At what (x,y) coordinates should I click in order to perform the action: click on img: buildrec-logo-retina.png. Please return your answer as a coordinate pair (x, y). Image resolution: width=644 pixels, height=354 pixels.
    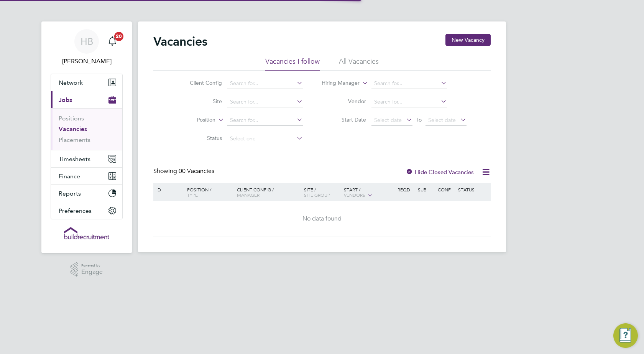
    Looking at the image, I should click on (86, 233).